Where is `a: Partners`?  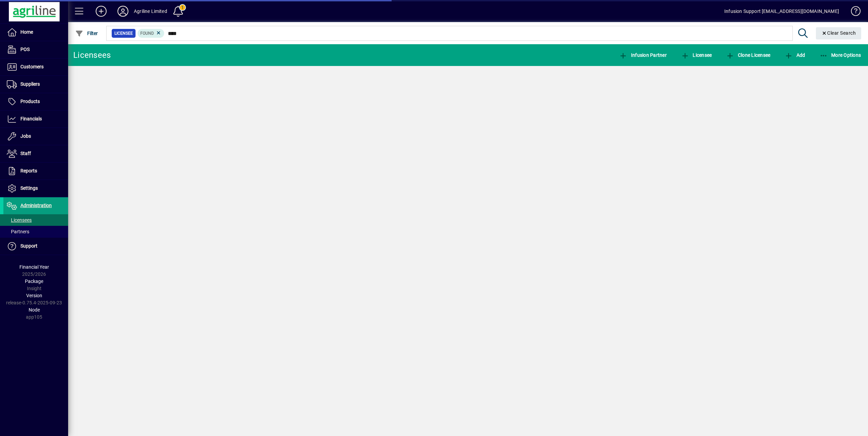
a: Partners is located at coordinates (36, 232).